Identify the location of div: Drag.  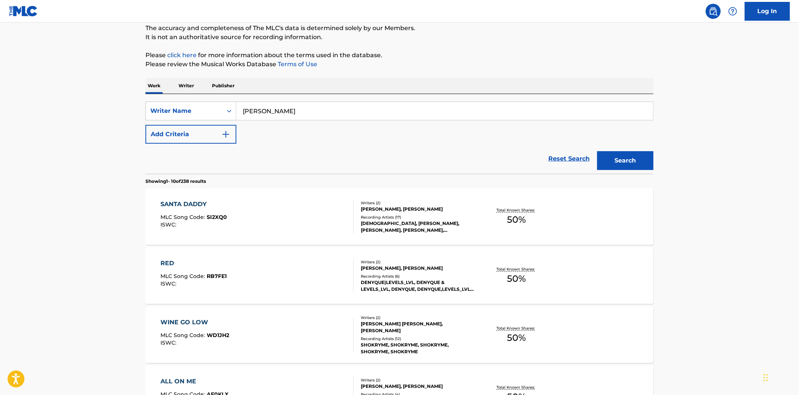
(766, 378).